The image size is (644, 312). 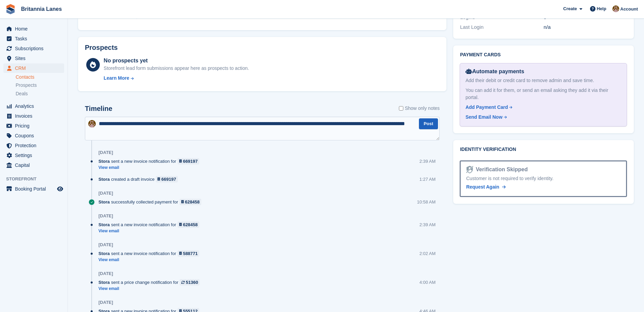 I want to click on div: 1:27 AM, so click(x=428, y=179).